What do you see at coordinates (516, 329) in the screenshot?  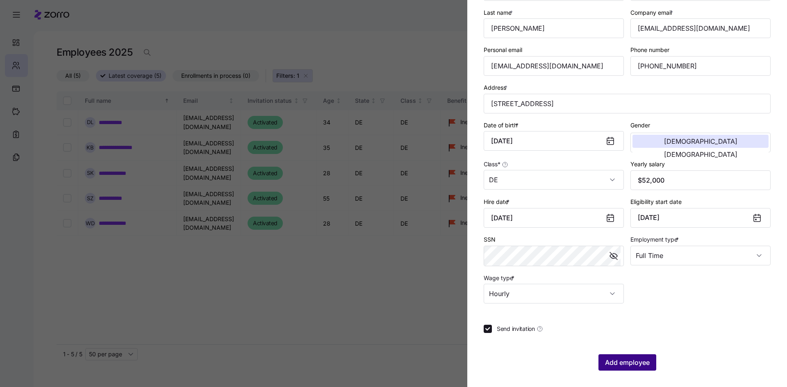 I see `span: Send invitation` at bounding box center [516, 329].